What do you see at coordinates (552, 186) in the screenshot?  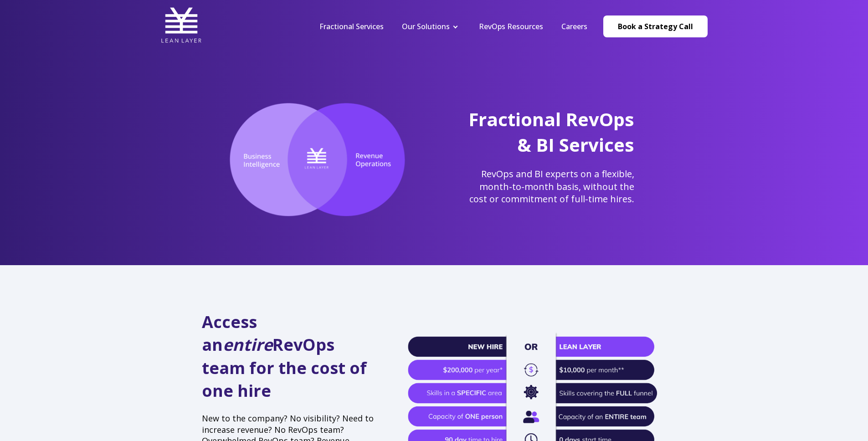 I see `span: RevOps and BI experts on a flexible, month-to-month basis, without the cost or commitment of full...` at bounding box center [552, 186].